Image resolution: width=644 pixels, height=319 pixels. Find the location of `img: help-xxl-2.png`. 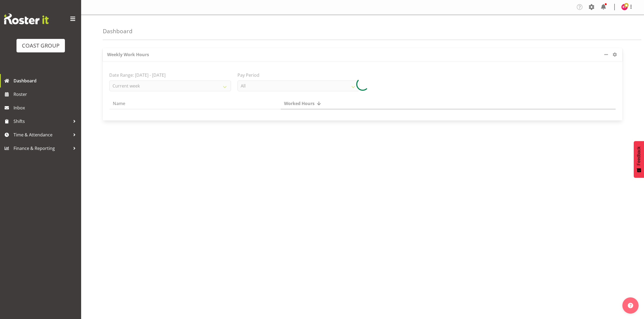

img: help-xxl-2.png is located at coordinates (631, 306).